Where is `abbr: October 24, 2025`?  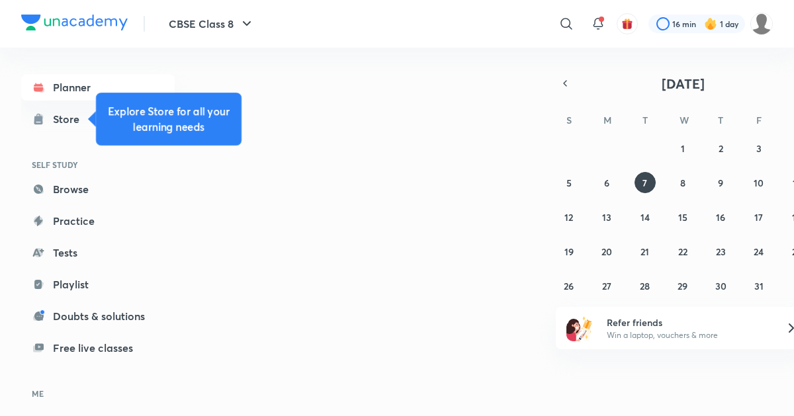 abbr: October 24, 2025 is located at coordinates (759, 252).